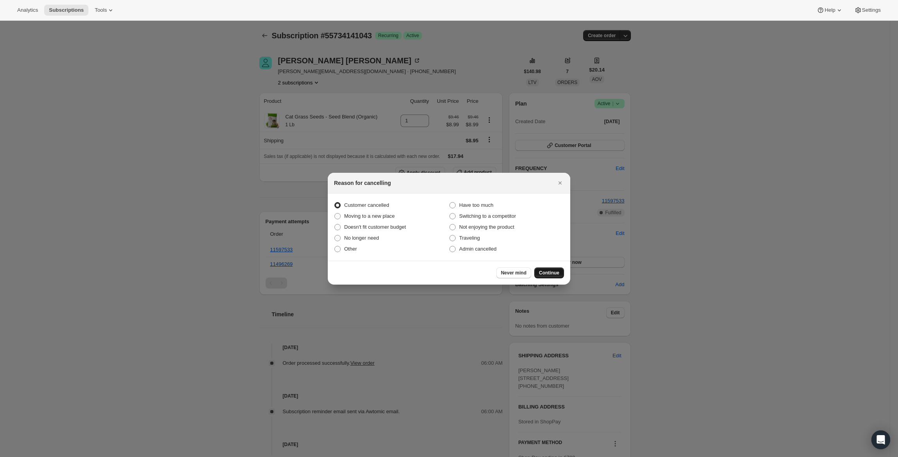  I want to click on span: Not enjoying the product, so click(487, 227).